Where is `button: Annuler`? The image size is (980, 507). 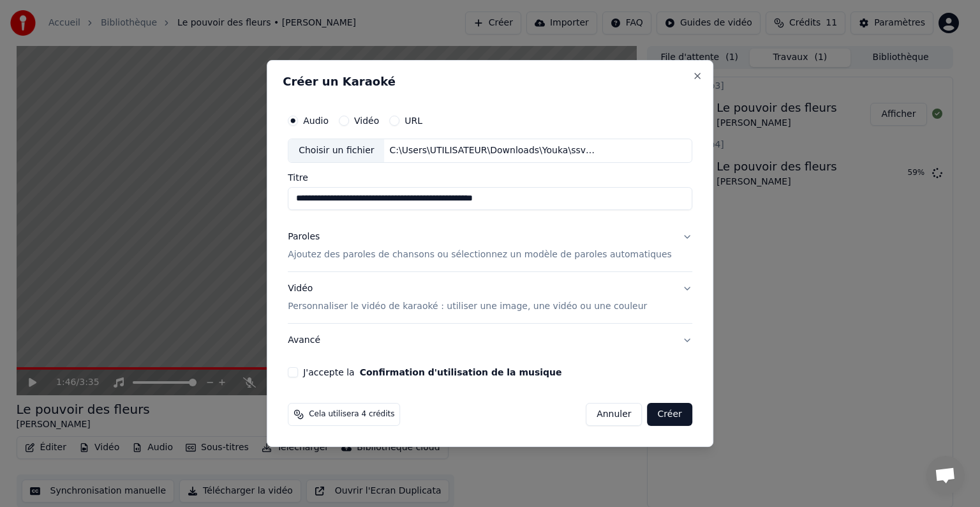
button: Annuler is located at coordinates (614, 414).